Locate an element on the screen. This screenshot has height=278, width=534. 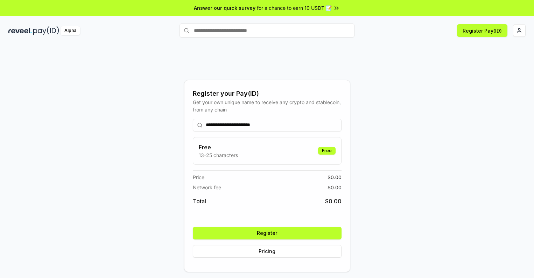
div: Get your own unique name to receive any crypto and stablecoin, from any chain is located at coordinates (267, 106).